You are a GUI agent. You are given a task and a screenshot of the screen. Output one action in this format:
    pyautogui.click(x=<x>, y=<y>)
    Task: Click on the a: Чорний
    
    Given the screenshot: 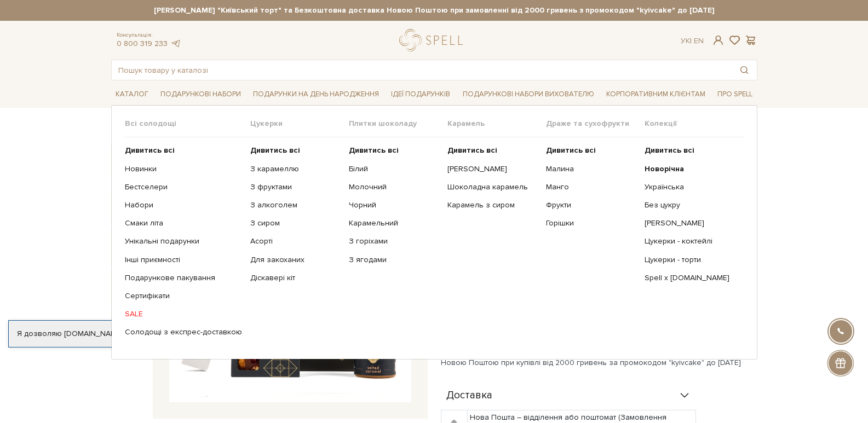 What is the action you would take?
    pyautogui.click(x=394, y=205)
    